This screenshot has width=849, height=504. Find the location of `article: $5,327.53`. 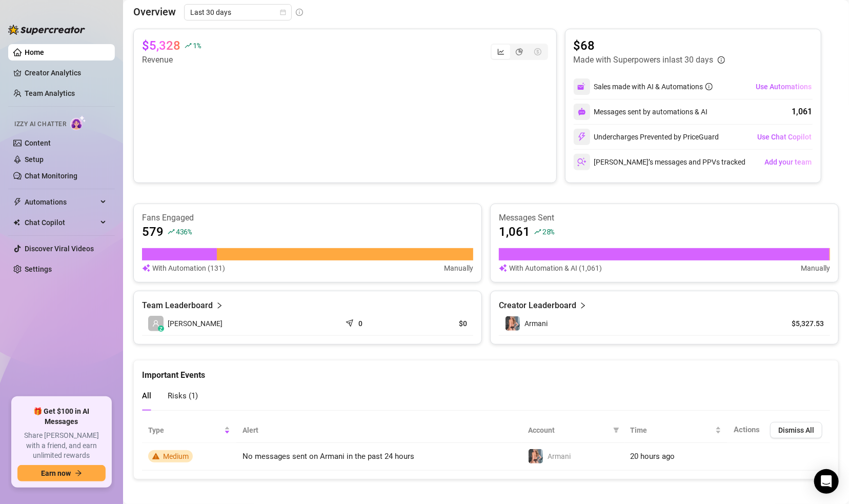

article: $5,327.53 is located at coordinates (800, 324).